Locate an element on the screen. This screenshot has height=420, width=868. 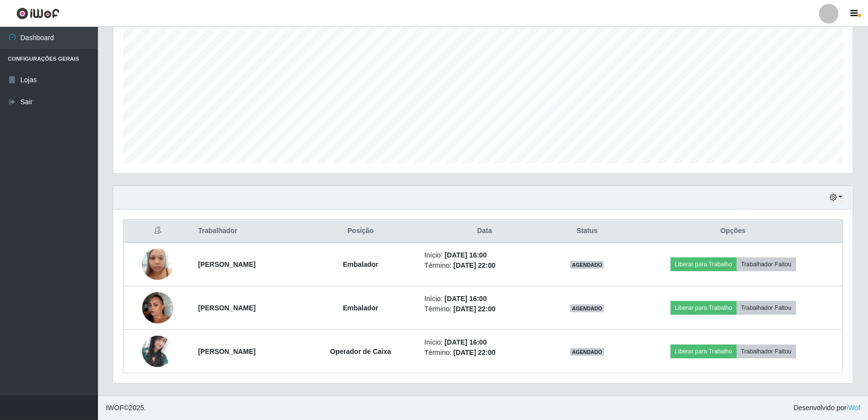
th: Posição is located at coordinates (360, 231).